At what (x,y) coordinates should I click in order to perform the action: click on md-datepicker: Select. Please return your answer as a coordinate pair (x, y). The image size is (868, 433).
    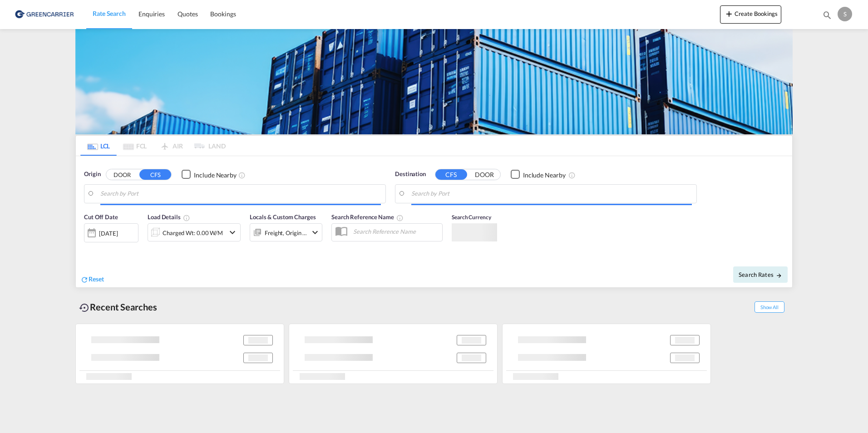
    Looking at the image, I should click on (87, 247).